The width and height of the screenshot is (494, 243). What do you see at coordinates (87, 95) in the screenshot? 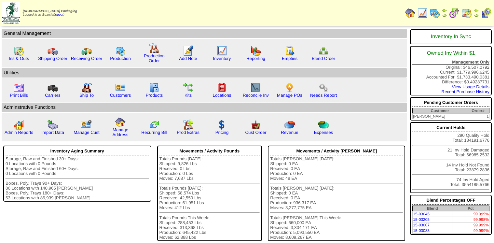
I see `a: Ship To` at bounding box center [87, 95].